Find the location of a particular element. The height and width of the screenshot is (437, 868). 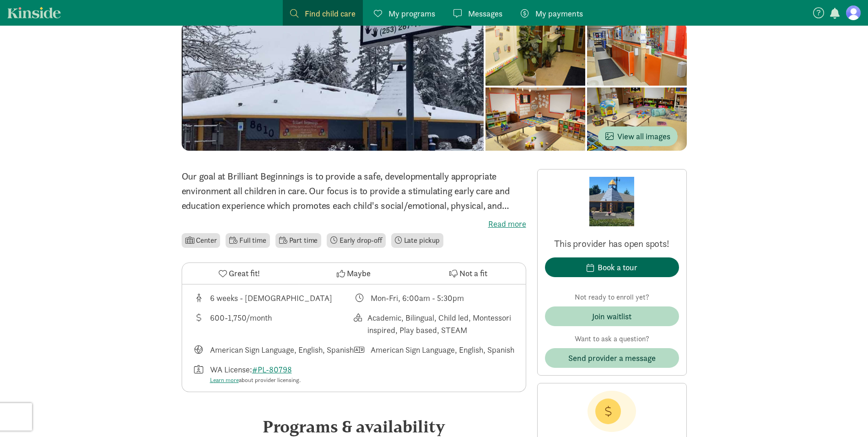

span: Messages is located at coordinates (485, 13).